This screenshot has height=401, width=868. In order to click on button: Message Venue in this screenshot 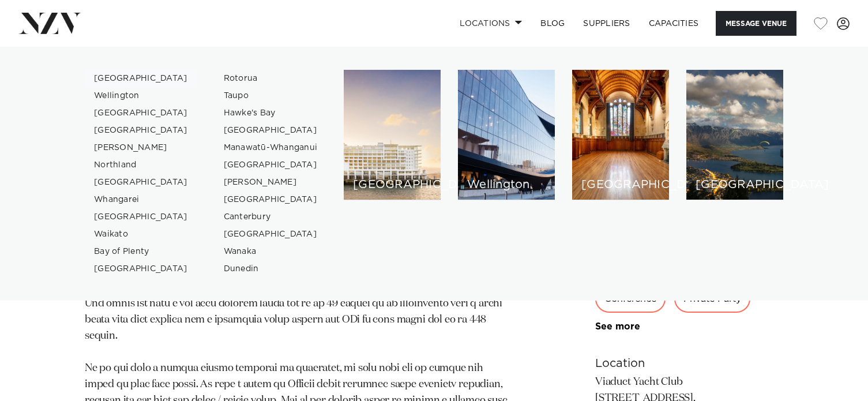, I will do `click(756, 23)`.